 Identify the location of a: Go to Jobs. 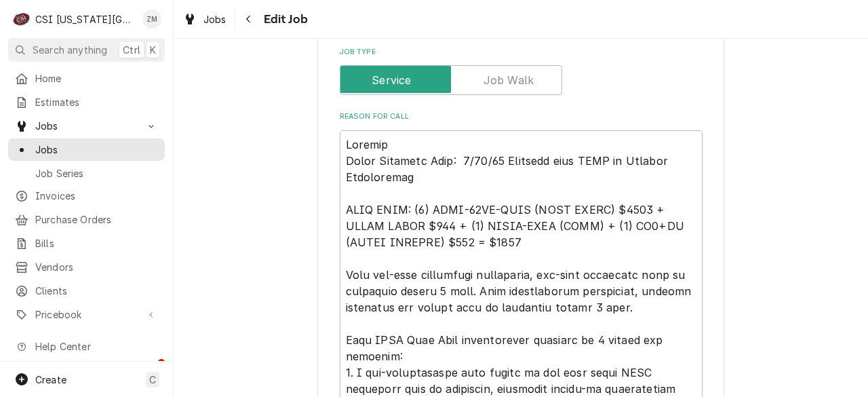
(86, 126).